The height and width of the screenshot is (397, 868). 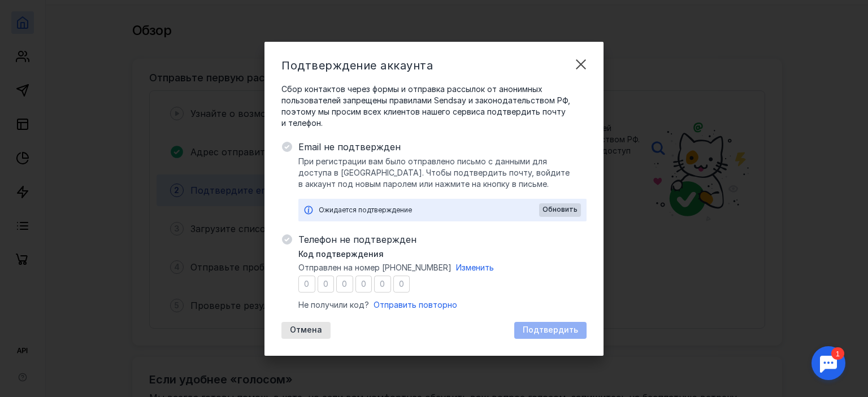 What do you see at coordinates (443, 239) in the screenshot?
I see `span: Телефон не подтвержден` at bounding box center [443, 239].